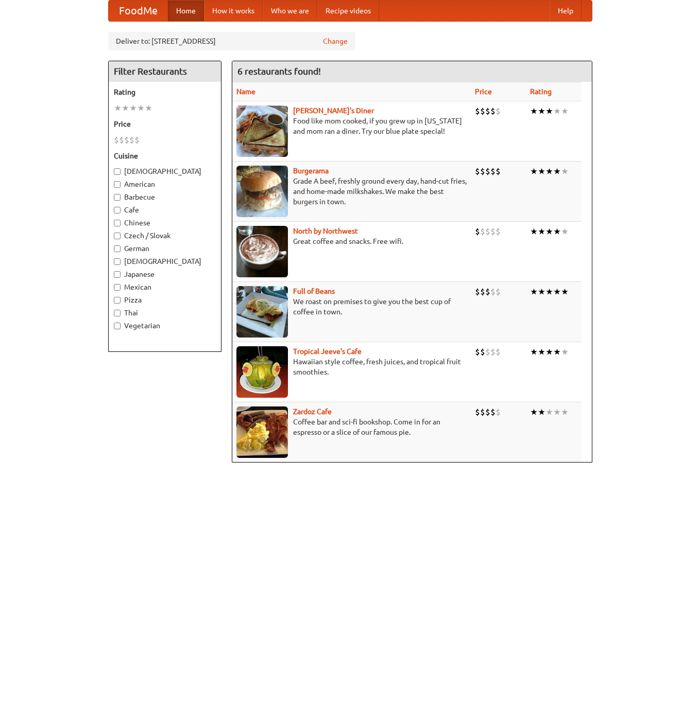  What do you see at coordinates (312, 411) in the screenshot?
I see `b: Zardoz Cafe` at bounding box center [312, 411].